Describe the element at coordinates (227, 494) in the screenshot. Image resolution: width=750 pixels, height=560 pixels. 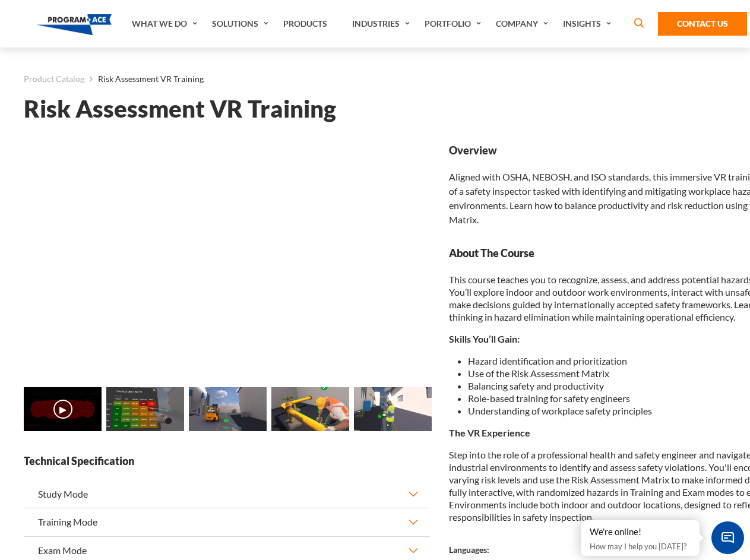
I see `button: Study Mode` at that location.